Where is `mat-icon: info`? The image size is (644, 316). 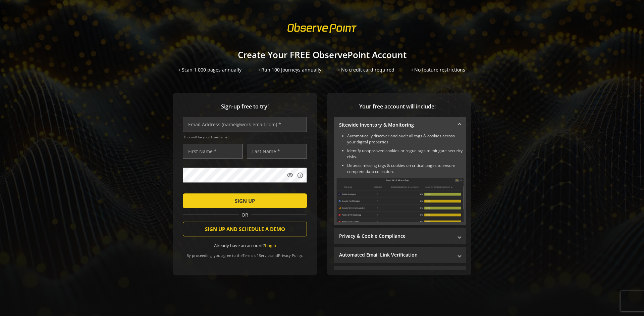 mat-icon: info is located at coordinates (300, 175).